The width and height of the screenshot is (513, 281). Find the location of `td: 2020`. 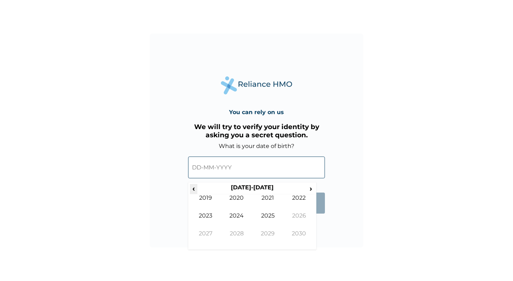

td: 2020 is located at coordinates (237, 203).